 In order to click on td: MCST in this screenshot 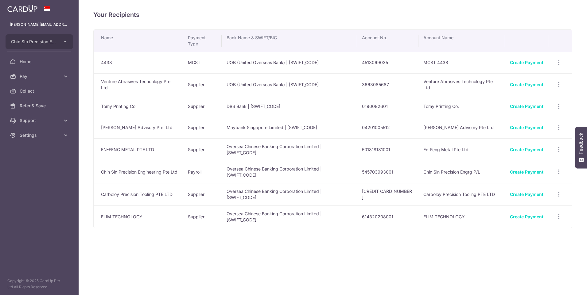, I will do `click(202, 63)`.